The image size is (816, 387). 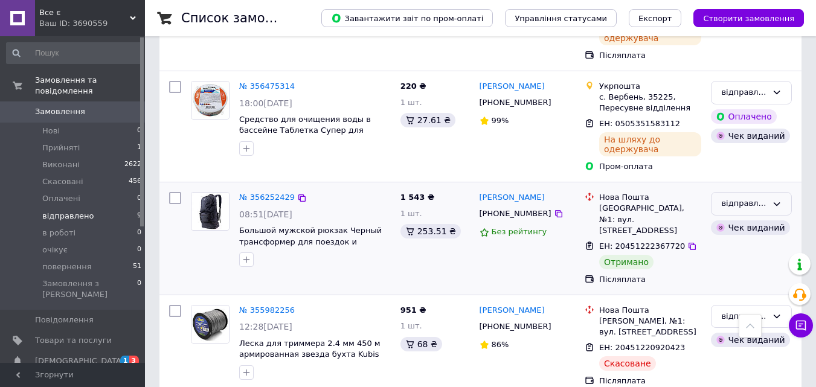 I want to click on div: с. Вербень, 35225, Пересувне відділення, so click(x=650, y=103).